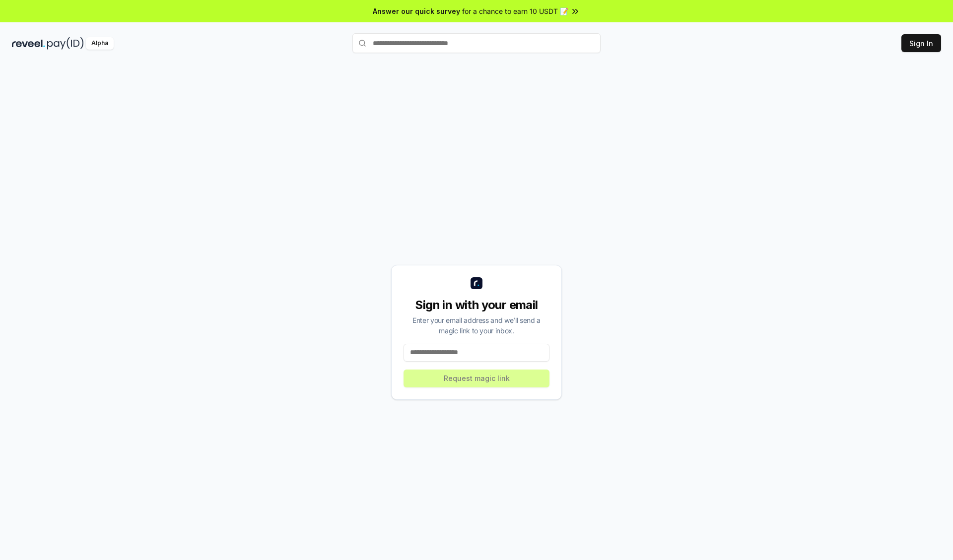 This screenshot has width=953, height=560. I want to click on span: Answer our quick survey, so click(416, 11).